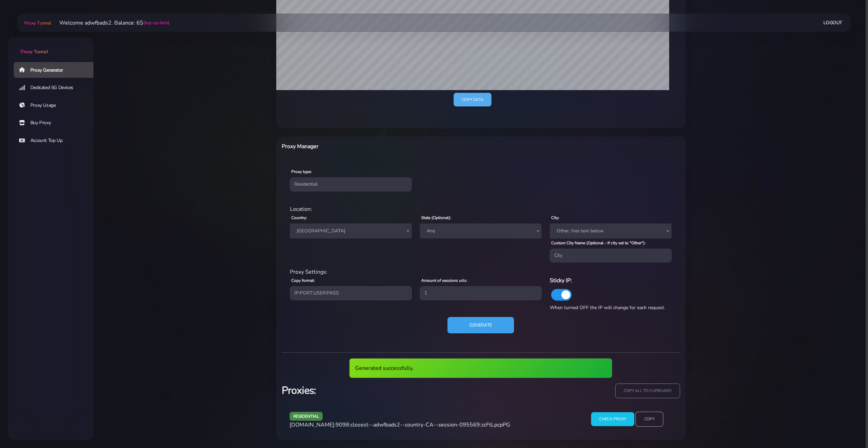 The image size is (868, 448). What do you see at coordinates (156, 23) in the screenshot?
I see `a: (top-up here)` at bounding box center [156, 23].